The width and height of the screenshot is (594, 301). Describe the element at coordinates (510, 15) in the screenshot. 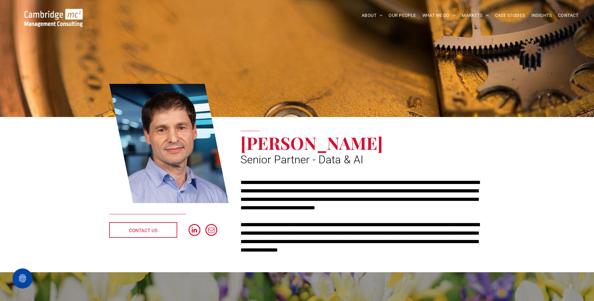

I see `a: CASE STUDIES` at that location.